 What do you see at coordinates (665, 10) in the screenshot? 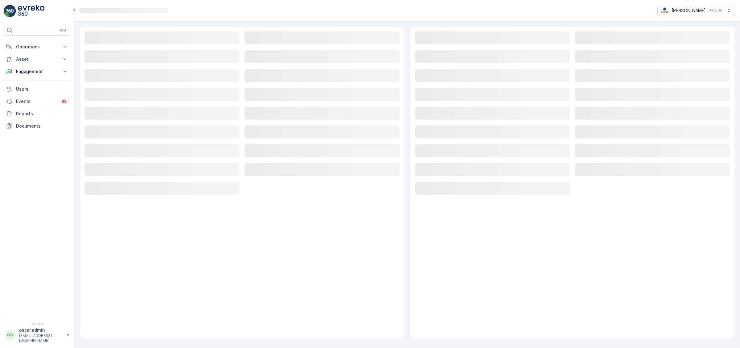
I see `img: basis-logo_rgb2x.png` at bounding box center [665, 10].